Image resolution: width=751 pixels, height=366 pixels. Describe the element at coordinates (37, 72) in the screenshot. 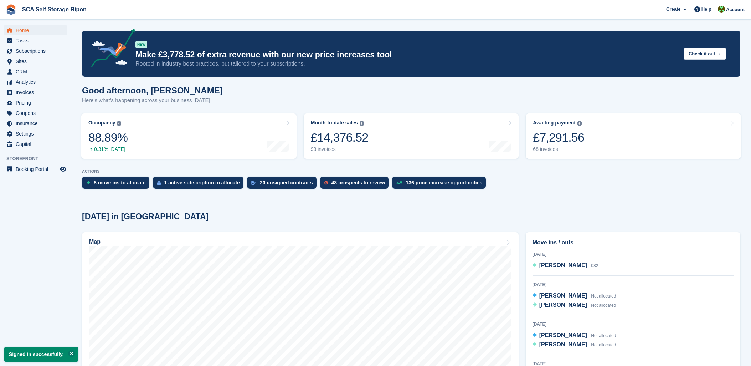

I see `span: CRM` at that location.